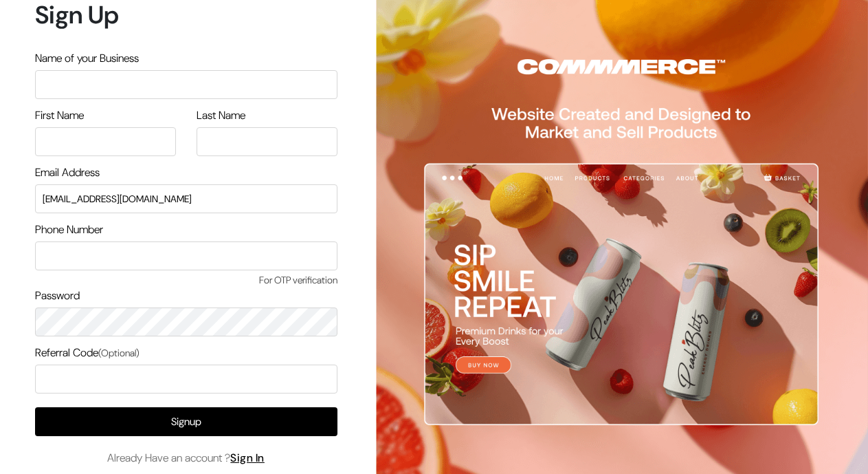  Describe the element at coordinates (57, 296) in the screenshot. I see `label: Password` at that location.